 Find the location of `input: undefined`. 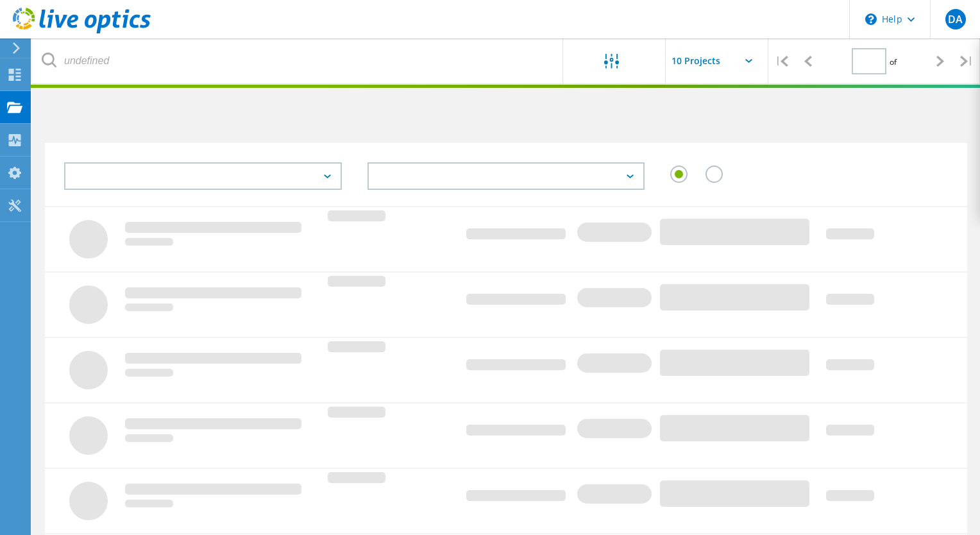

input: undefined is located at coordinates (298, 61).